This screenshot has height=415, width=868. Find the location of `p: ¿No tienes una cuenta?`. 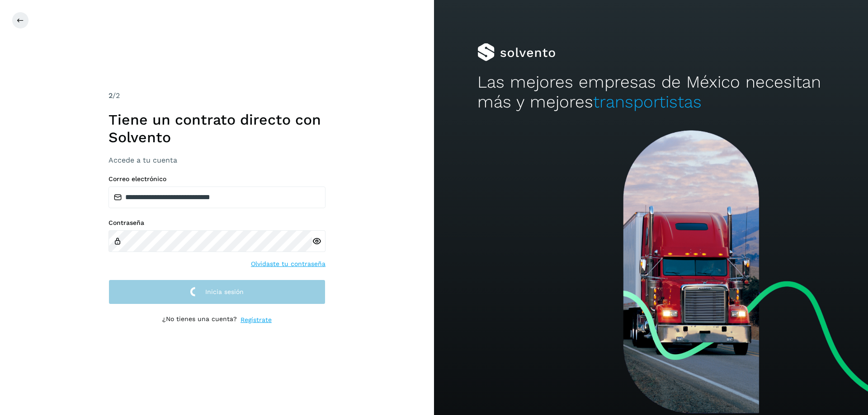

p: ¿No tienes una cuenta? is located at coordinates (199, 320).